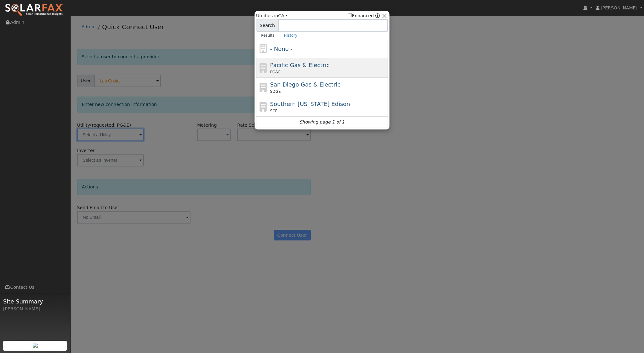  Describe the element at coordinates (274, 111) in the screenshot. I see `span: SCE` at that location.